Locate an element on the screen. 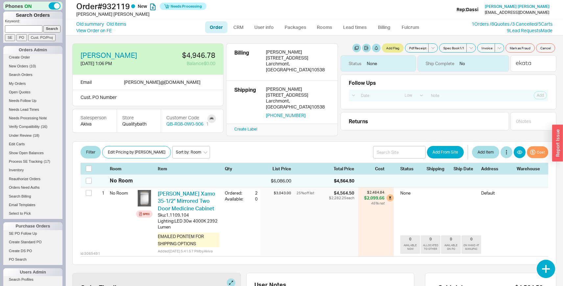  div: Returns is located at coordinates (427, 121).